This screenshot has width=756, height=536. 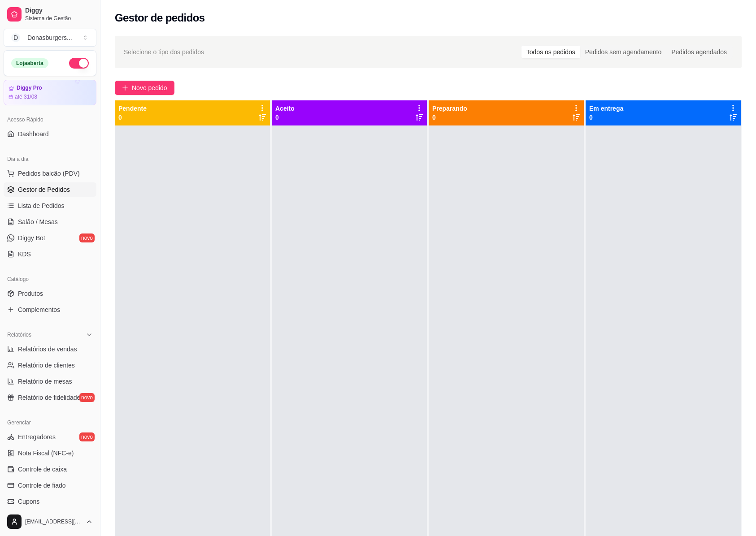 I want to click on span: Pedidos balcão (PDV), so click(x=49, y=174).